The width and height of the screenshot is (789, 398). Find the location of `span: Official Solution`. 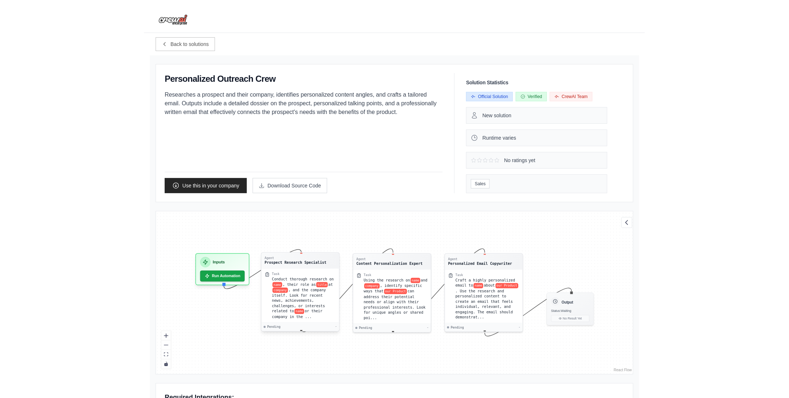

span: Official Solution is located at coordinates (489, 97).